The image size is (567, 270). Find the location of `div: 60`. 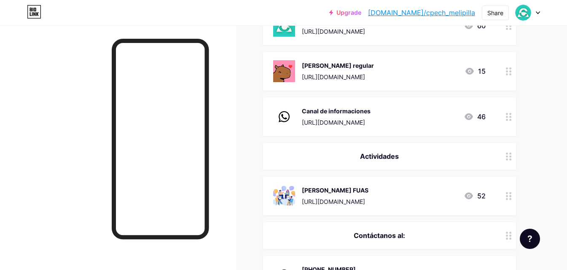

div: 60 is located at coordinates (475, 26).